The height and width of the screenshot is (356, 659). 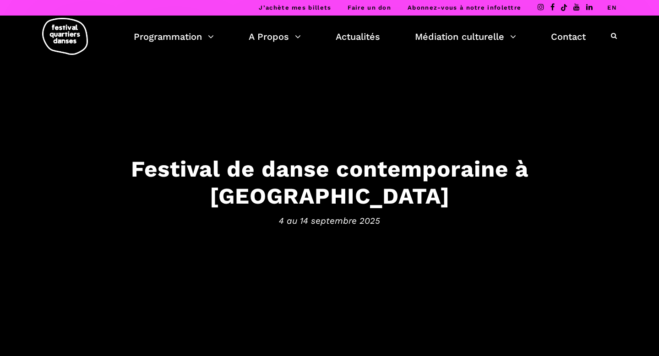 I want to click on img: logo-fqd-med, so click(x=65, y=36).